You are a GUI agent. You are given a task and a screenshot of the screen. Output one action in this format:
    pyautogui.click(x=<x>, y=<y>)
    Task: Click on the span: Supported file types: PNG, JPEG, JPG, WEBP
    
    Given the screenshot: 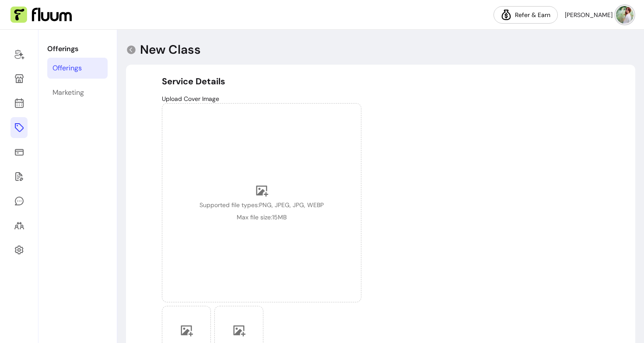 What is the action you would take?
    pyautogui.click(x=262, y=205)
    